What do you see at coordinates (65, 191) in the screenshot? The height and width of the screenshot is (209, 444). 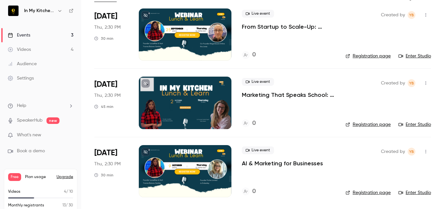 I see `span: 4` at bounding box center [65, 191].